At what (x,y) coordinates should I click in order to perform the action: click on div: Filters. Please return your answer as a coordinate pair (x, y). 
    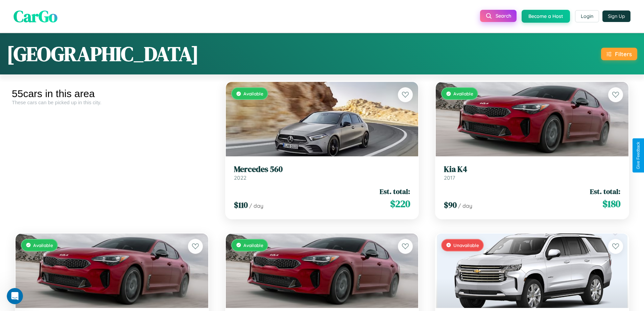
    Looking at the image, I should click on (623, 53).